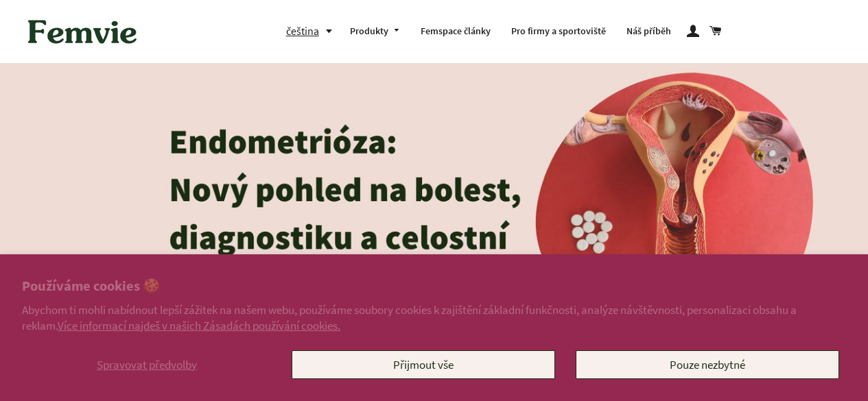 The image size is (868, 401). I want to click on a: Produkty, so click(375, 32).